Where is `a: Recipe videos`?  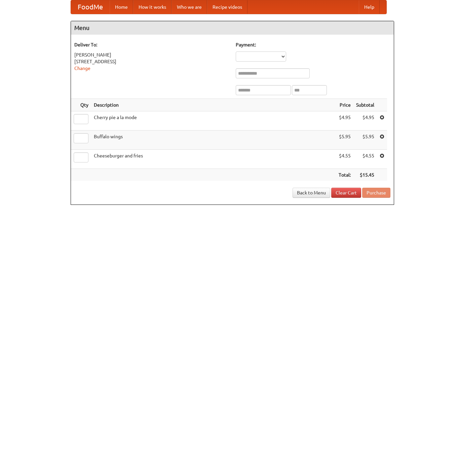
a: Recipe videos is located at coordinates (227, 7).